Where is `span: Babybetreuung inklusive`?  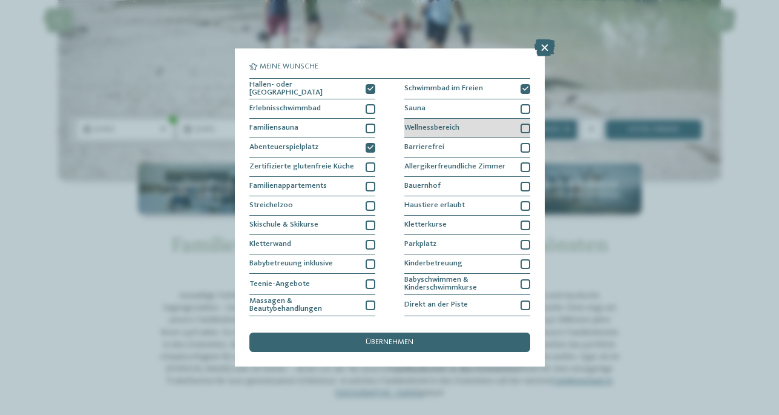
span: Babybetreuung inklusive is located at coordinates (291, 263).